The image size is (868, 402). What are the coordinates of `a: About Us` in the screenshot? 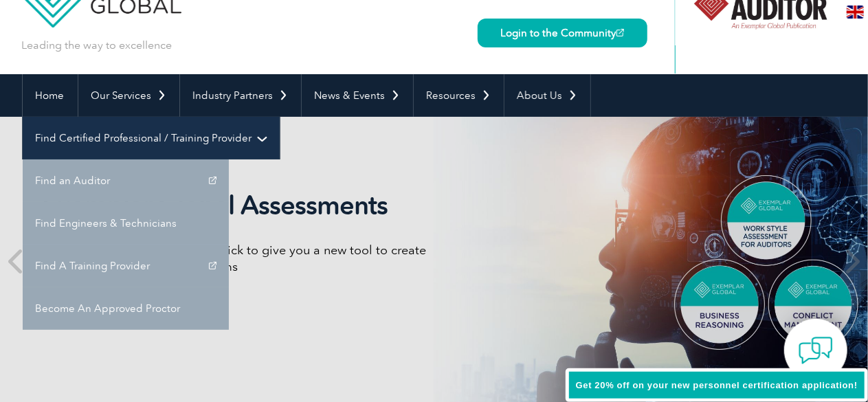 It's located at (547, 96).